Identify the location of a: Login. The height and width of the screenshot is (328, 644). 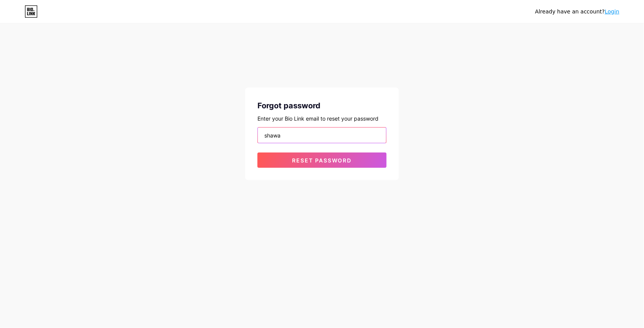
(613, 11).